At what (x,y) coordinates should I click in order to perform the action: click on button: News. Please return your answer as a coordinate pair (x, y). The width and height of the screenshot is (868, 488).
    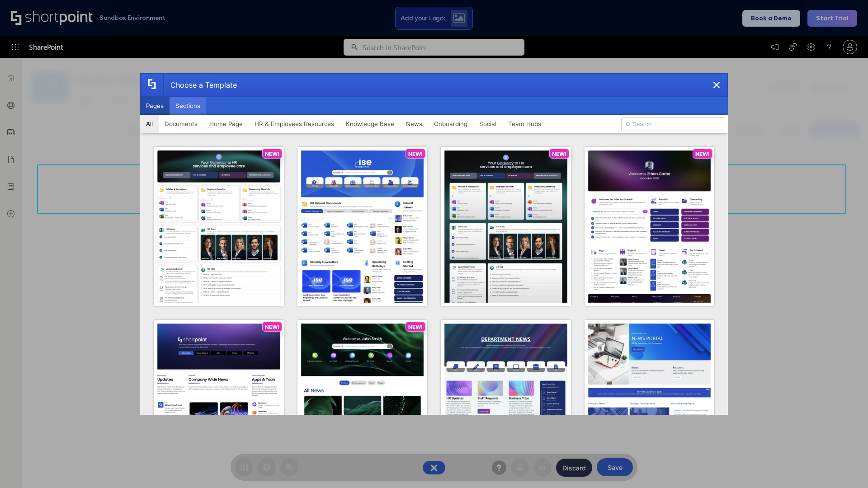
    Looking at the image, I should click on (413, 124).